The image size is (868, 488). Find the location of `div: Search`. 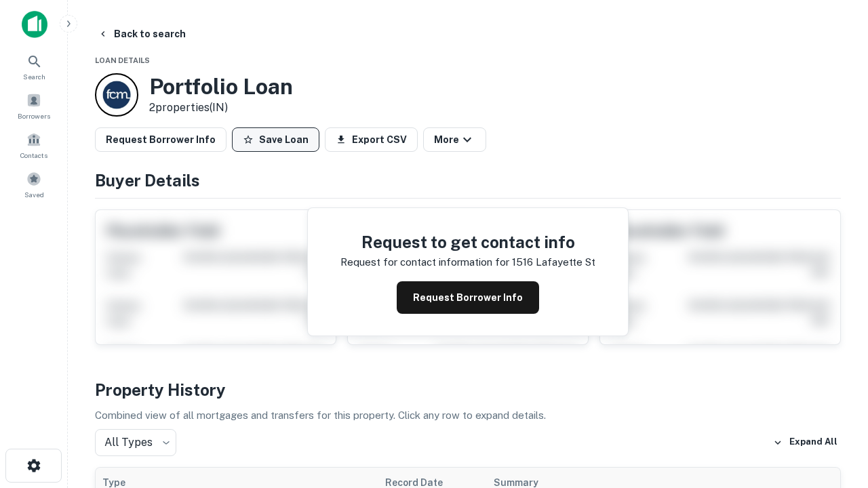

div: Search is located at coordinates (34, 66).